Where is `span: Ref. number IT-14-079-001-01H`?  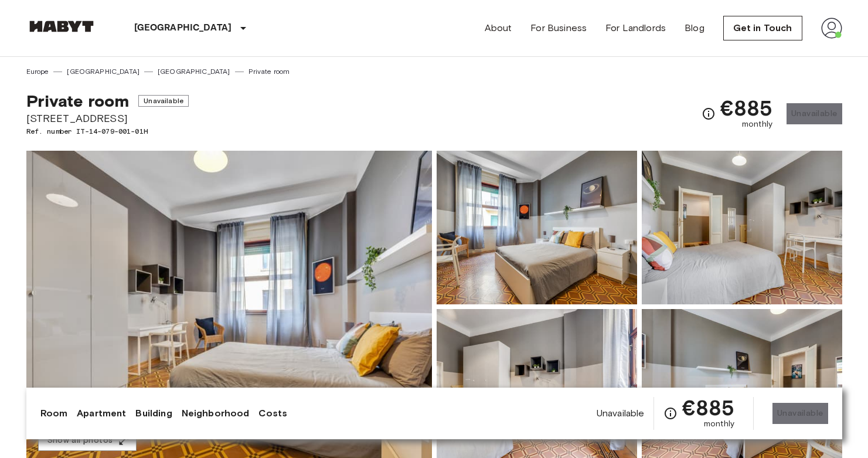
span: Ref. number IT-14-079-001-01H is located at coordinates (107, 131).